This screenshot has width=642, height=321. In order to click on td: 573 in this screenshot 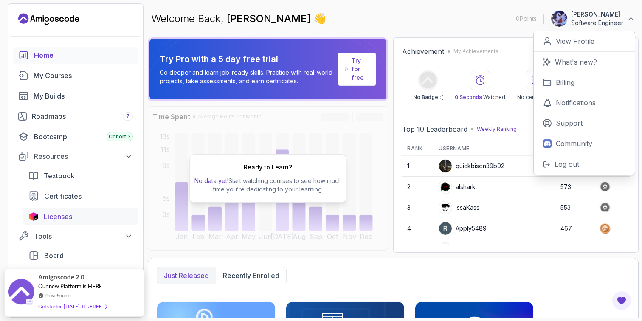, I will do `click(575, 187)`.